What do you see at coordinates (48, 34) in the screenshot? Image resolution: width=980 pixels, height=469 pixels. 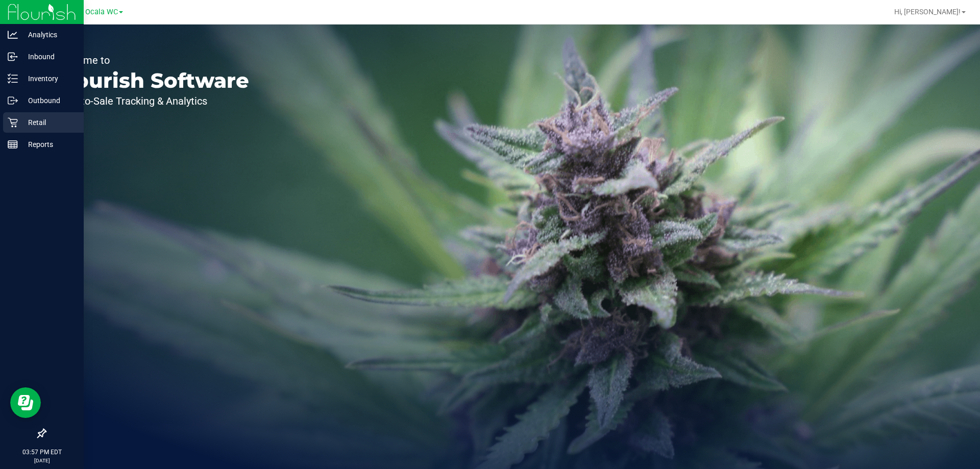 I see `p: Analytics` at bounding box center [48, 34].